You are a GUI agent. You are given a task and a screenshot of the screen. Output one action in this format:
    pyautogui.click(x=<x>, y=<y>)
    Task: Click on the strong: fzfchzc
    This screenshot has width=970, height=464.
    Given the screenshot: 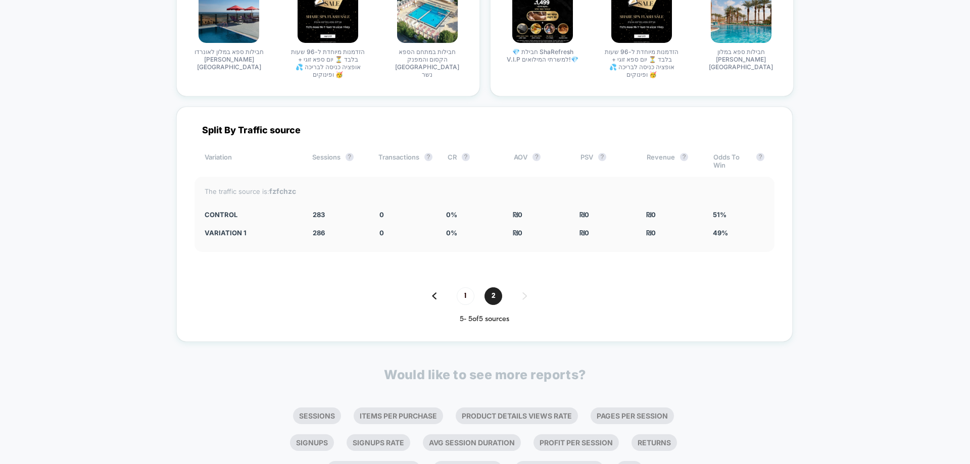 What is the action you would take?
    pyautogui.click(x=282, y=191)
    